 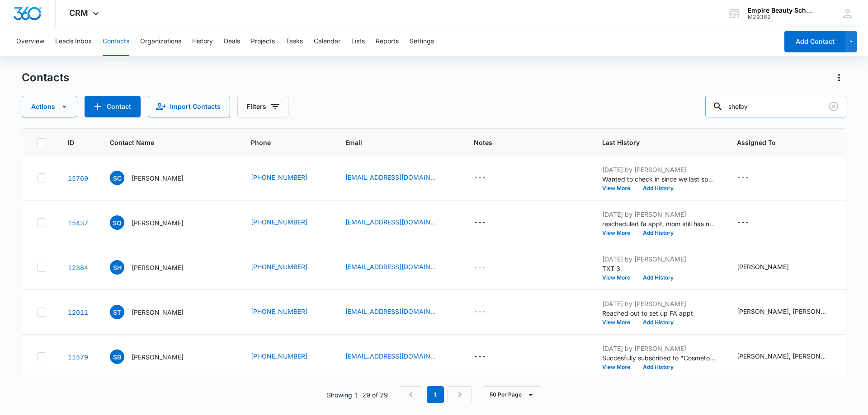 I want to click on a: Navigate to contact details page for Shelby Bailey, so click(x=77, y=357).